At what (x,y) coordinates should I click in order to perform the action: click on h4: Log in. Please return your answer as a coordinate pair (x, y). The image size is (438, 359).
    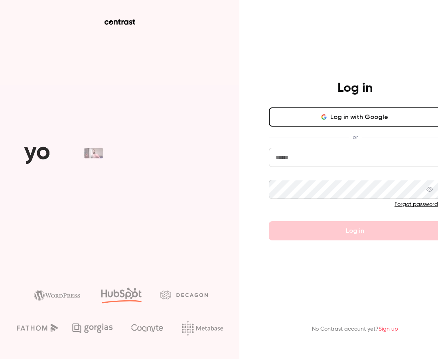
    Looking at the image, I should click on (355, 88).